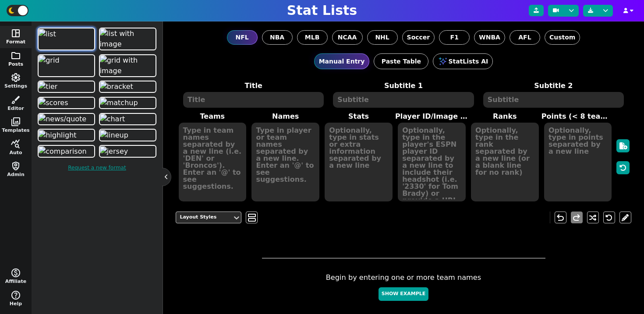 This screenshot has height=314, width=644. Describe the element at coordinates (347, 37) in the screenshot. I see `span: NCAA` at that location.